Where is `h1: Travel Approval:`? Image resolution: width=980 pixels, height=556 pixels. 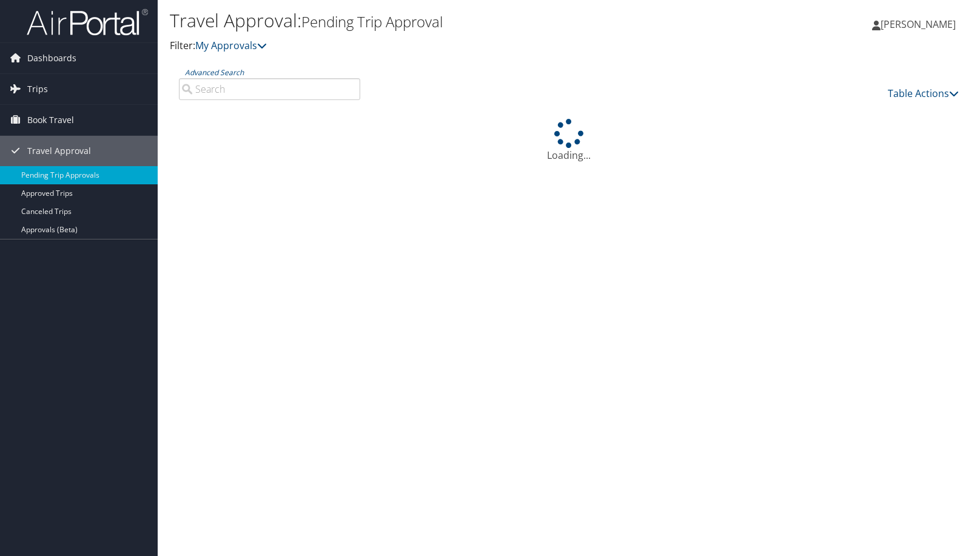 h1: Travel Approval: is located at coordinates (435, 21).